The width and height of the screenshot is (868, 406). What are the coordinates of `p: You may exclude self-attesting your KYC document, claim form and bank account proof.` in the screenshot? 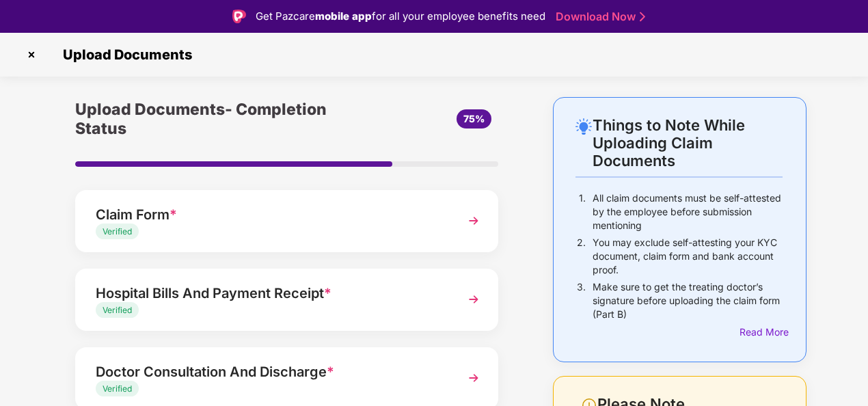 It's located at (688, 256).